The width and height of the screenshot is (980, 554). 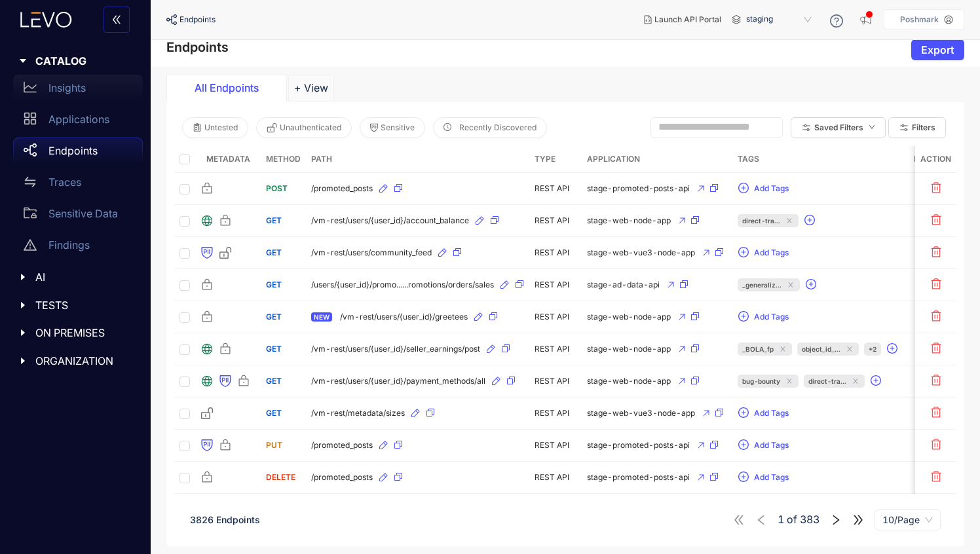 What do you see at coordinates (761, 381) in the screenshot?
I see `span: bug-bounty` at bounding box center [761, 381].